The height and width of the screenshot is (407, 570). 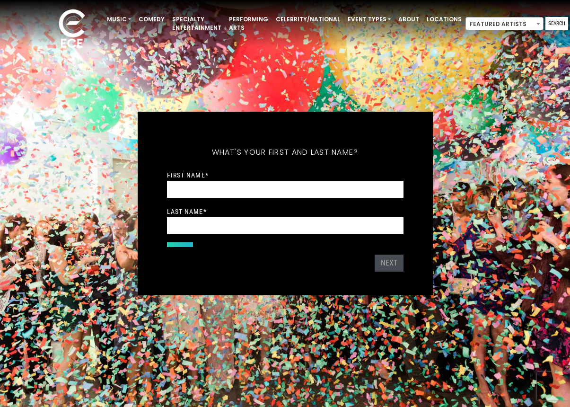 What do you see at coordinates (504, 24) in the screenshot?
I see `span: Featured Artists` at bounding box center [504, 24].